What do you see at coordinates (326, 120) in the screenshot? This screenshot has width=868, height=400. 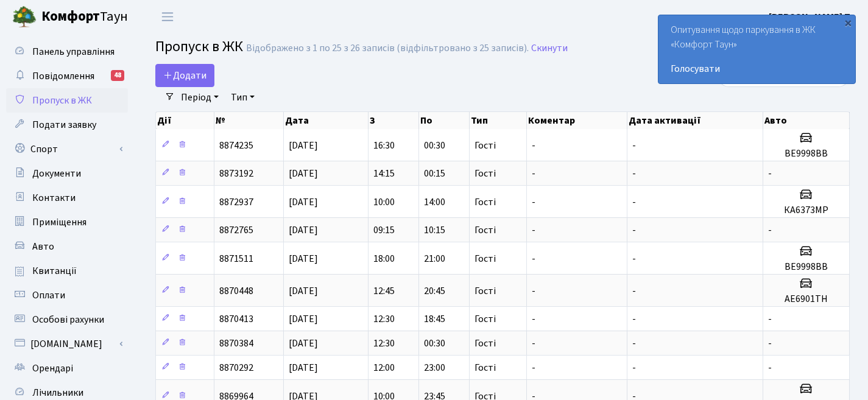 I see `th: Дата` at bounding box center [326, 120].